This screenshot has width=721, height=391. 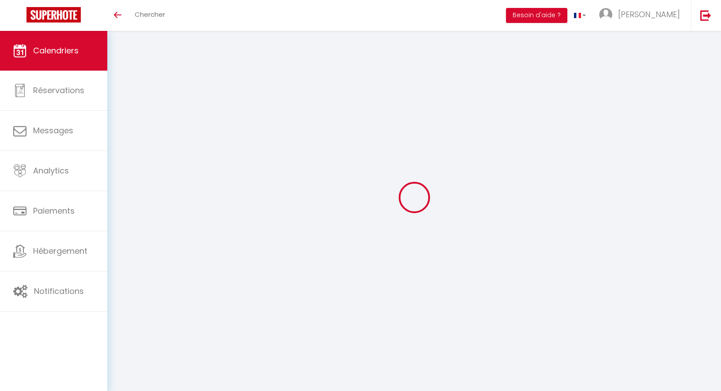 I want to click on button: Besoin d'aide ?, so click(x=537, y=15).